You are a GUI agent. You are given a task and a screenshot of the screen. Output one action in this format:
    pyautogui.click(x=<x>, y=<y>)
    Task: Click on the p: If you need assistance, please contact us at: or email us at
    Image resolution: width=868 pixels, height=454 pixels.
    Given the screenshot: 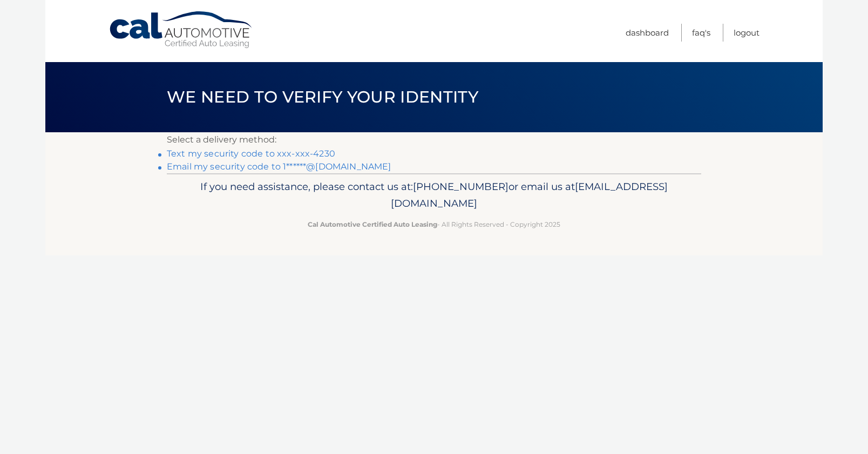 What is the action you would take?
    pyautogui.click(x=434, y=195)
    